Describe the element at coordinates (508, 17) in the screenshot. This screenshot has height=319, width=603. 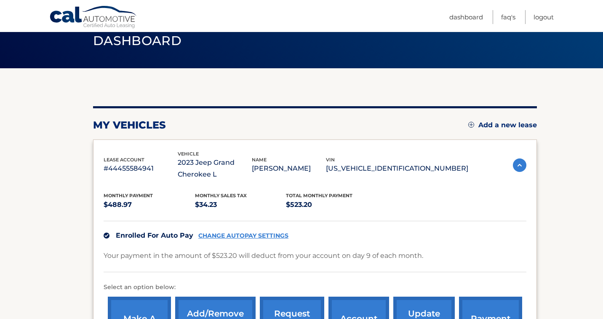
I see `a: FAQ's` at that location.